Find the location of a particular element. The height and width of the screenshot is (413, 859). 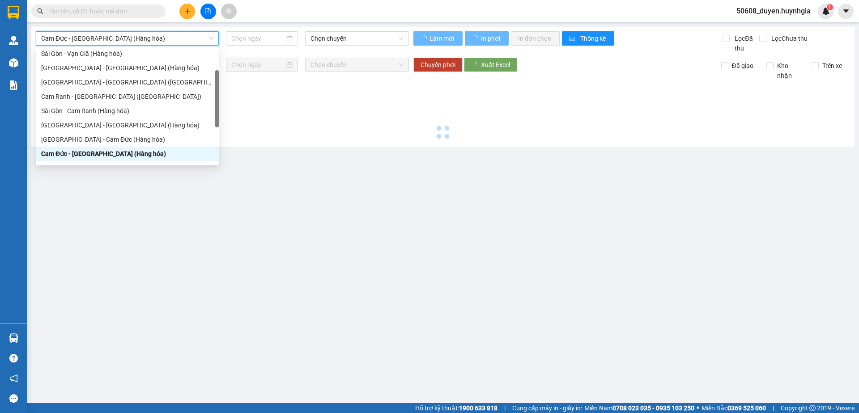

span: caret-down is located at coordinates (846, 11).